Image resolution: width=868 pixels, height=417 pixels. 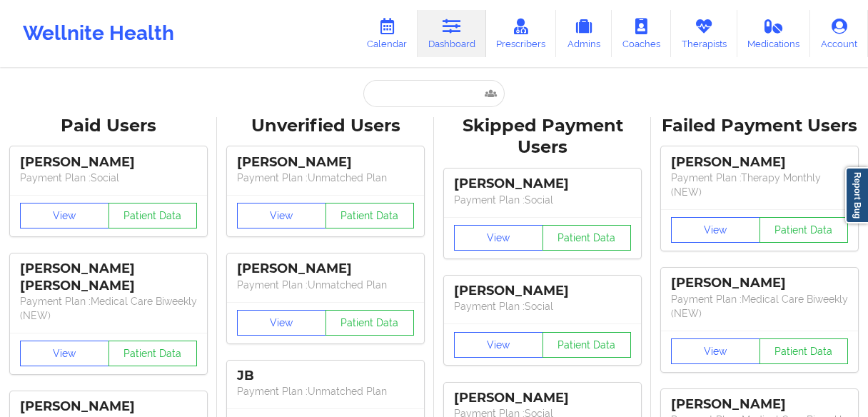 What do you see at coordinates (759, 185) in the screenshot?
I see `p: Payment Plan : Therapy Monthly (NEW)` at bounding box center [759, 185].